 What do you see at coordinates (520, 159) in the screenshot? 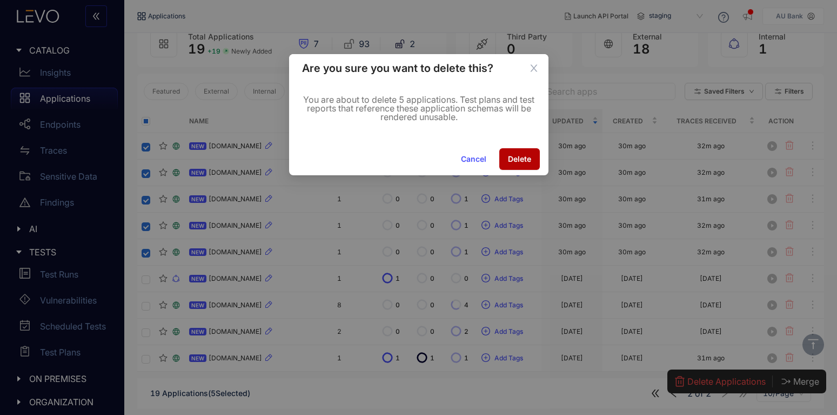
I see `button: Delete` at bounding box center [520, 159].